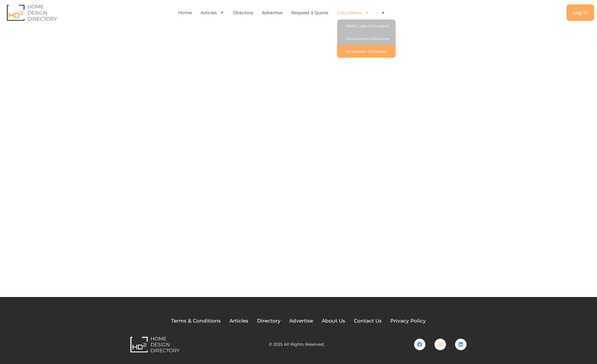 This screenshot has width=597, height=364. What do you see at coordinates (284, 13) in the screenshot?
I see `nav: Menu` at bounding box center [284, 13].